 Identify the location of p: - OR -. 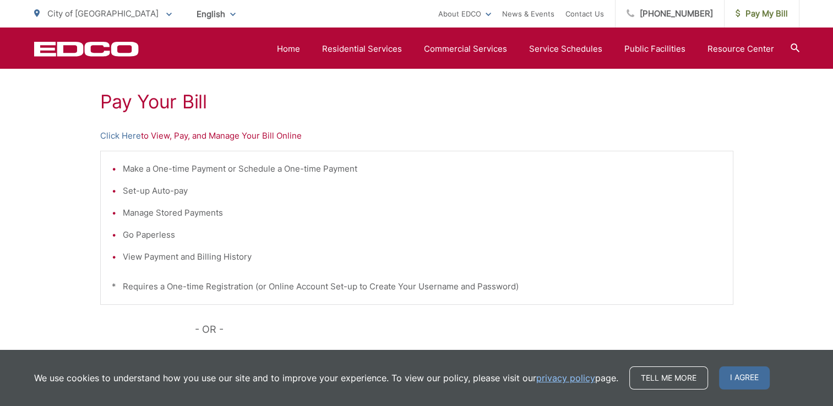
(464, 330).